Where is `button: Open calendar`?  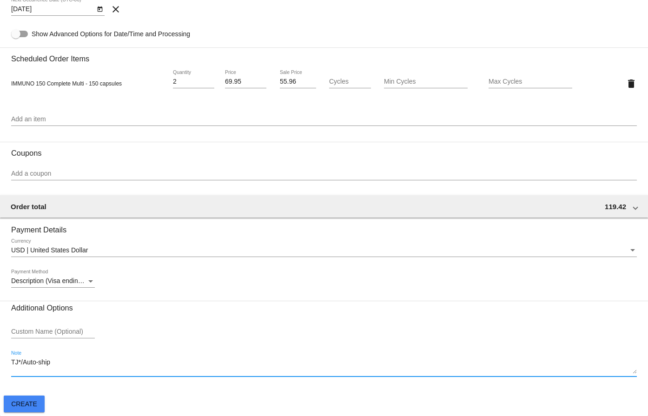
button: Open calendar is located at coordinates (99, 8).